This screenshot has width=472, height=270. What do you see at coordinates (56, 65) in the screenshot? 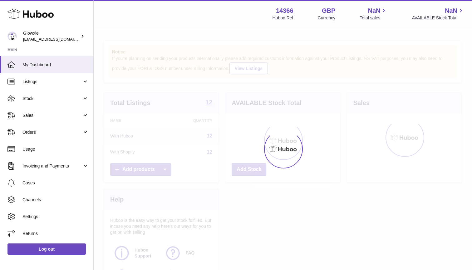
I see `span: My Dashboard` at bounding box center [56, 65].